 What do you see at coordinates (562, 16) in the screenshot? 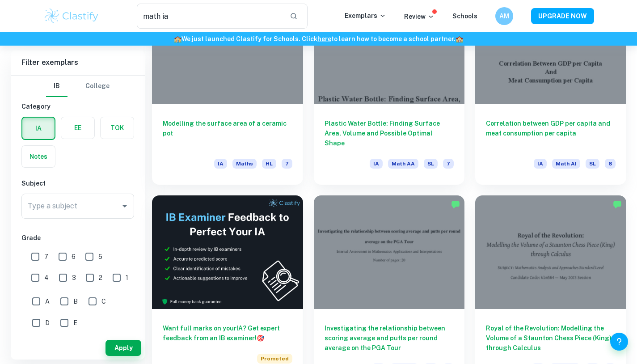
I see `button: UPGRADE NOW` at bounding box center [562, 16].